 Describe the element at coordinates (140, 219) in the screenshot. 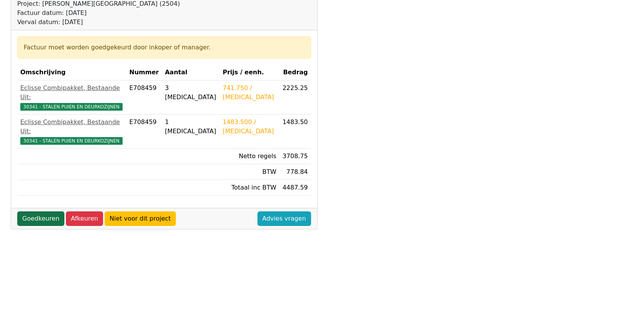

I see `a: Niet voor dit project` at that location.